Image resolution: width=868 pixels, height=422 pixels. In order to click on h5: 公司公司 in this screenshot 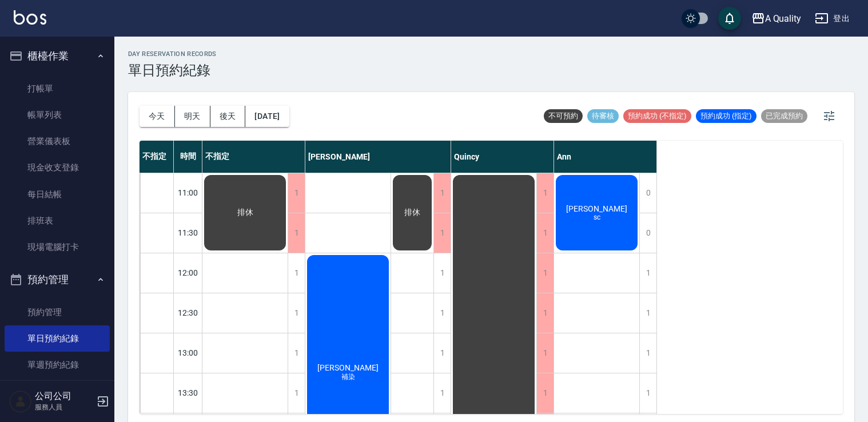, I will do `click(64, 397)`.